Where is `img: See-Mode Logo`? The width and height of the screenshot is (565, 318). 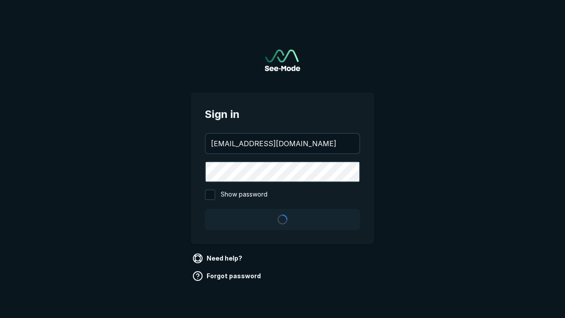
img: See-Mode Logo is located at coordinates (282, 60).